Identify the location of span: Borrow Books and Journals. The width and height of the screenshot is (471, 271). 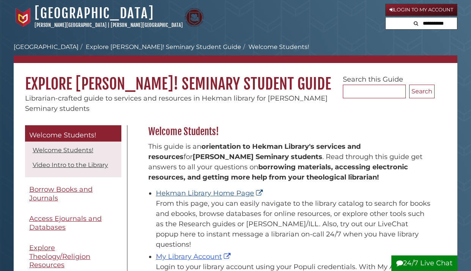
(61, 194).